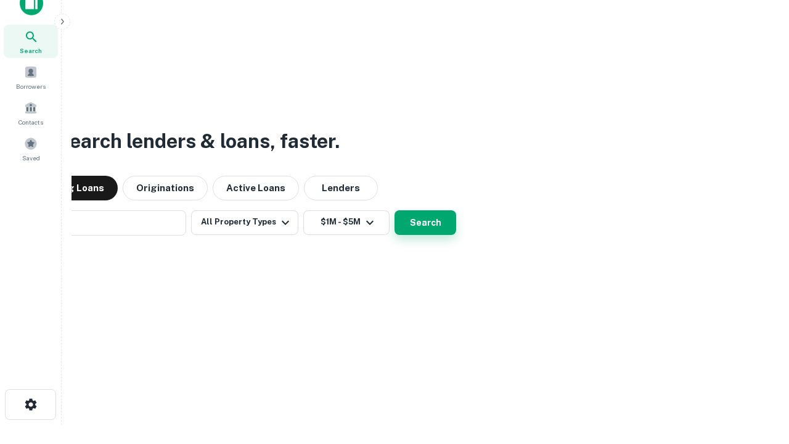 Image resolution: width=789 pixels, height=444 pixels. What do you see at coordinates (31, 148) in the screenshot?
I see `div: Saved` at bounding box center [31, 148].